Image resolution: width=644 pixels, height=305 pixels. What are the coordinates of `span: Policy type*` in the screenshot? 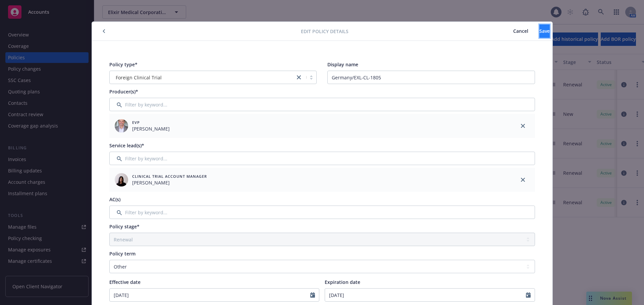 It's located at (124, 64).